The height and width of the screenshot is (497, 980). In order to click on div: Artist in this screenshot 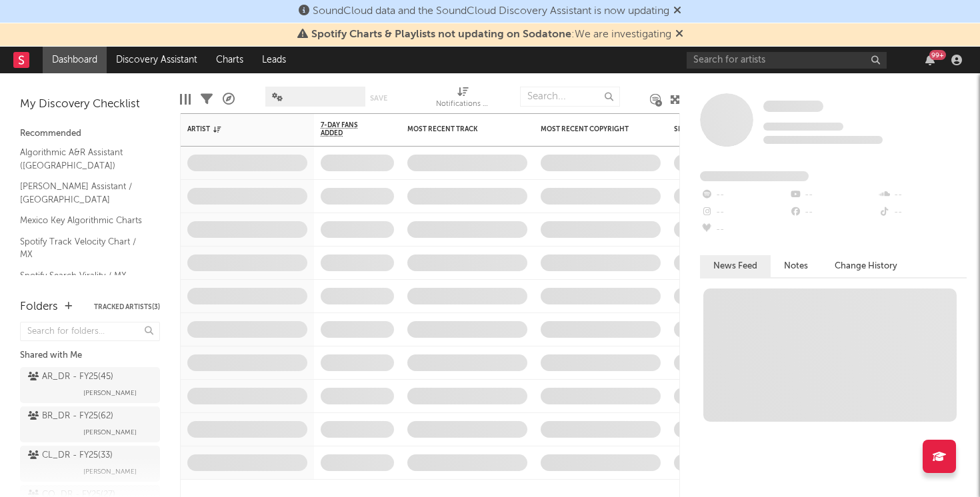, I will do `click(237, 129)`.